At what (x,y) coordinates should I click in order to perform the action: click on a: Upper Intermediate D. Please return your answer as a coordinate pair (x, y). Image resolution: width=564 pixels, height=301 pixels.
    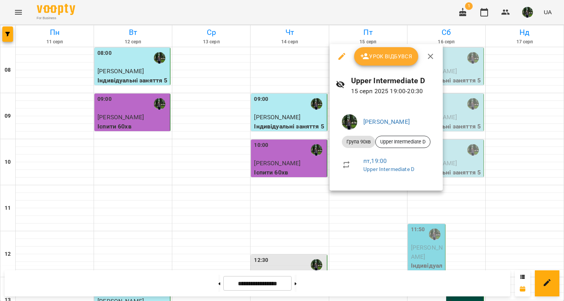
    Looking at the image, I should click on (388, 169).